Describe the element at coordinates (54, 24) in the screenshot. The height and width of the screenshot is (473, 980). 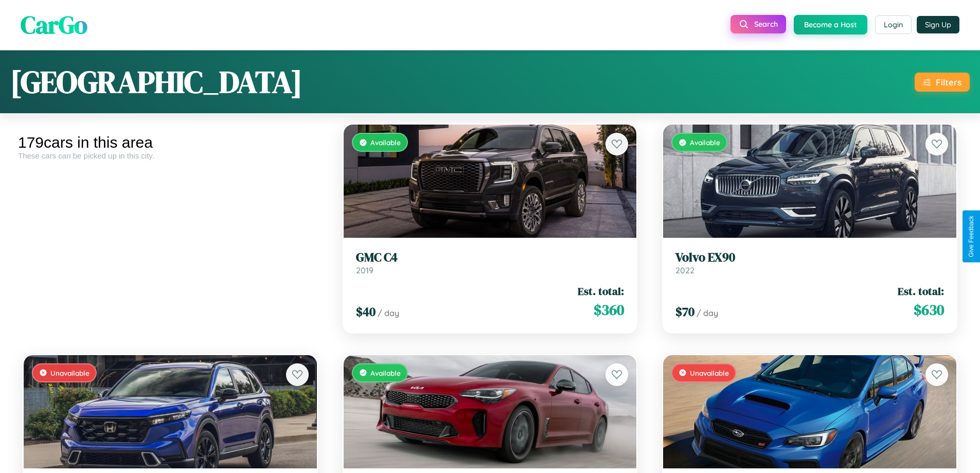
I see `span: CarGo` at that location.